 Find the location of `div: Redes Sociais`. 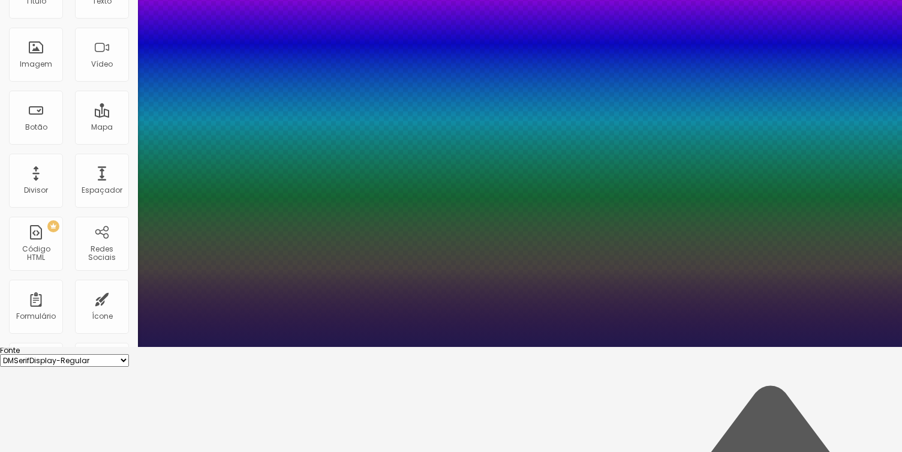

div: Redes Sociais is located at coordinates (101, 253).